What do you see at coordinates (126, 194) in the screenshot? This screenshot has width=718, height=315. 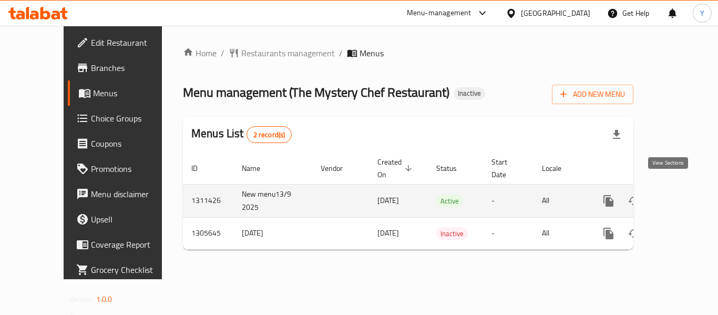 I see `a: Menu disclaimer` at bounding box center [126, 194].